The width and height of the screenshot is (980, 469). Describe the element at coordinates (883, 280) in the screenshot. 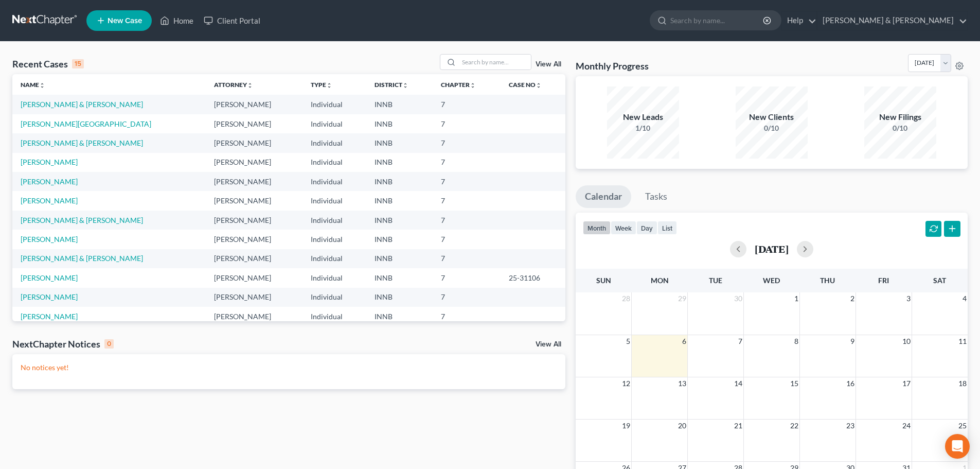

I see `span: Fri` at that location.